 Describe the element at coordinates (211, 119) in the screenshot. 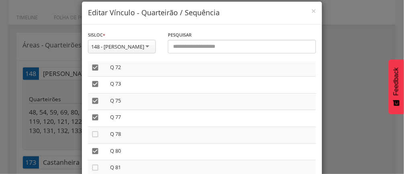

I see `td: Q 77` at that location.